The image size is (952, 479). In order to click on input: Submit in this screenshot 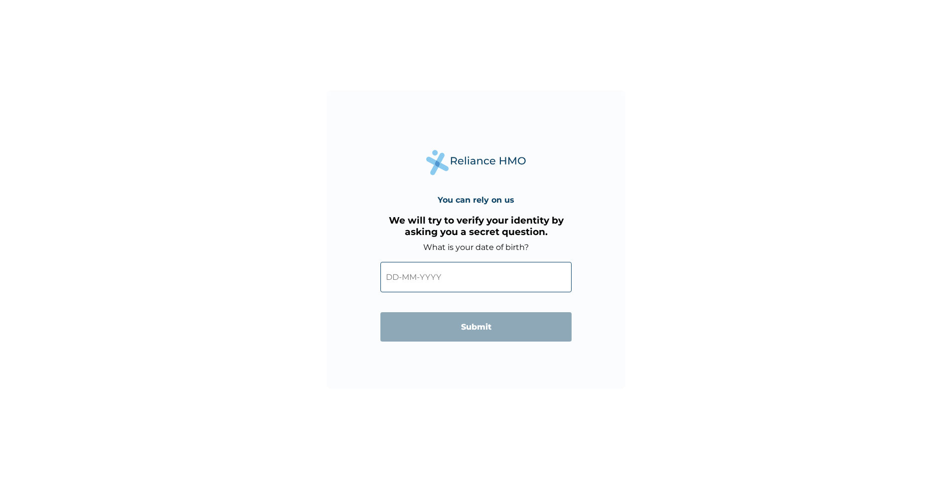, I will do `click(476, 326)`.